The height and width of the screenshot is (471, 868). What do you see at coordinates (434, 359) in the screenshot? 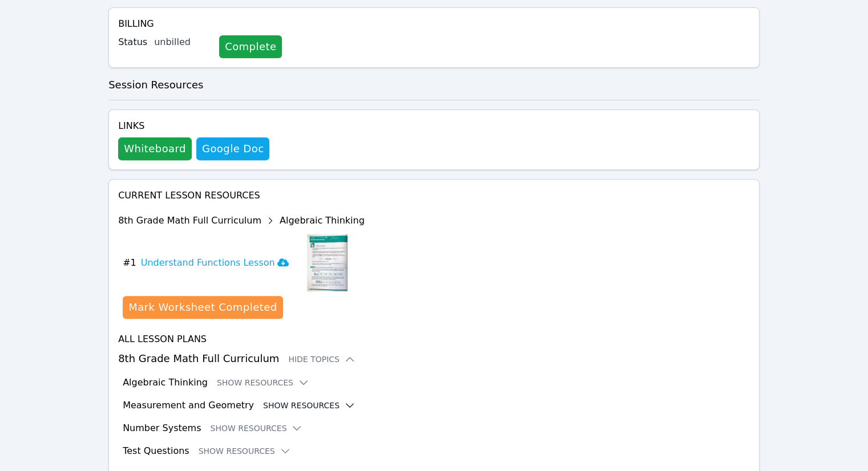
I see `h3: 8th Grade Math Full Curriculum` at bounding box center [434, 359].